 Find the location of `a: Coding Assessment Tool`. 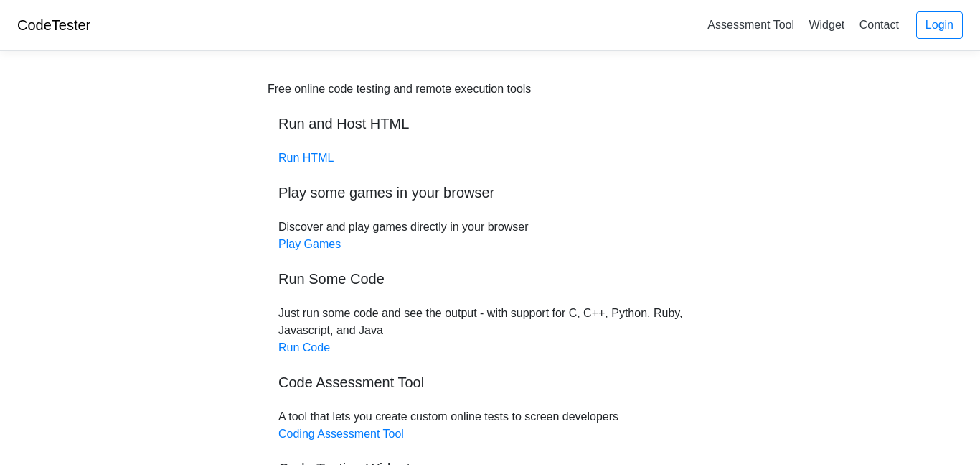

a: Coding Assessment Tool is located at coordinates (341, 433).